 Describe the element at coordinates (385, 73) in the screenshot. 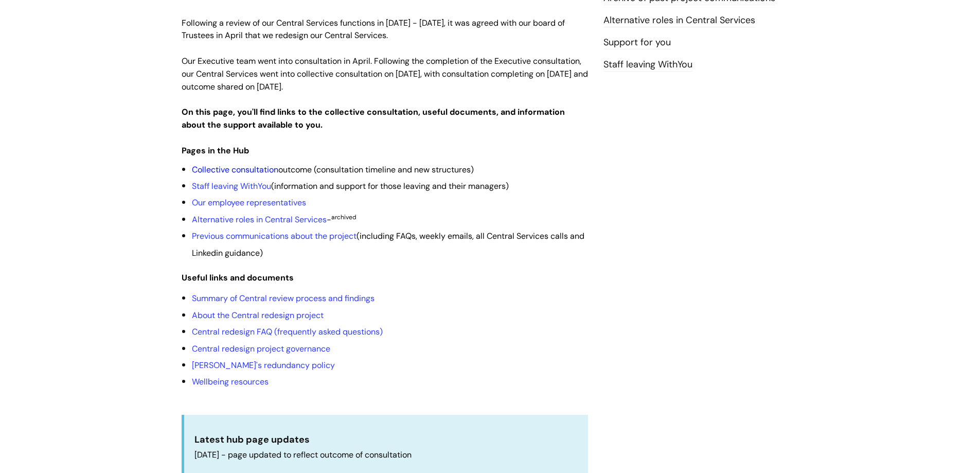

I see `span: Our Executive team went into consultation in April. Following the completion of the Executive con...` at that location.